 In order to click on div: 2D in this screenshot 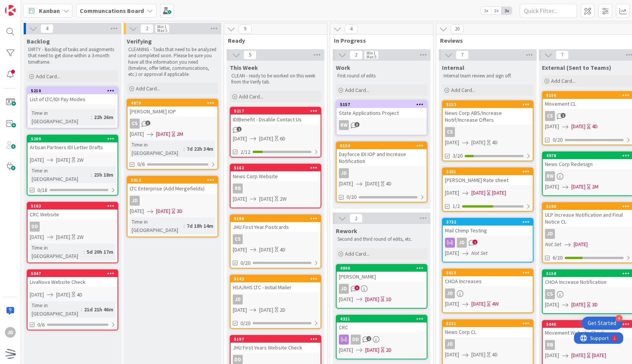, I will do `click(283, 310)`.